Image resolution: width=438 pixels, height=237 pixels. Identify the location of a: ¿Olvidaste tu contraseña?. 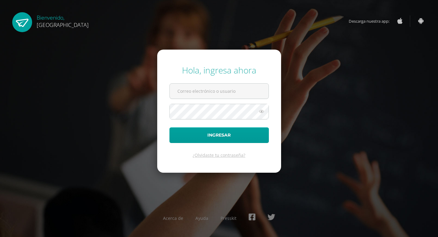
(219, 155).